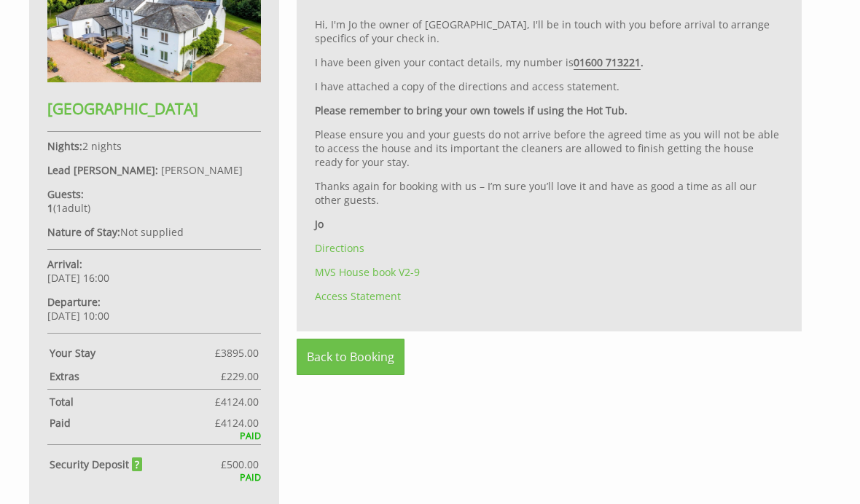  Describe the element at coordinates (549, 62) in the screenshot. I see `p: I have been given your contact details, my number is` at that location.